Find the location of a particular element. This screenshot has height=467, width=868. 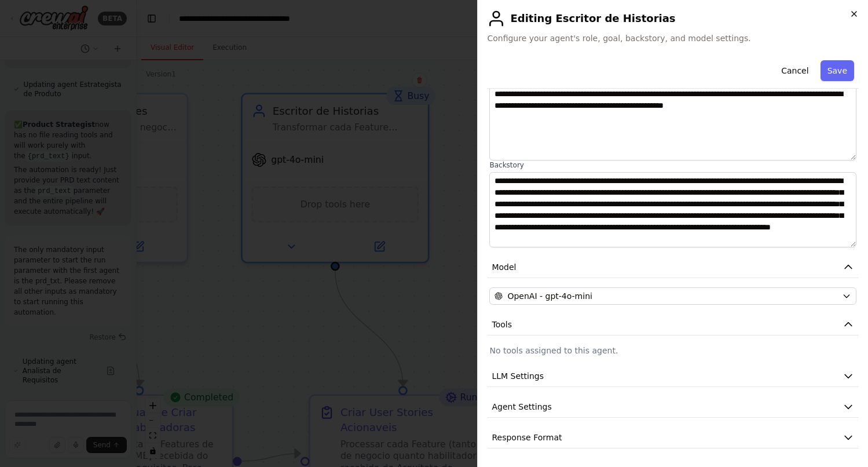

button: LLM Settings is located at coordinates (673, 376).